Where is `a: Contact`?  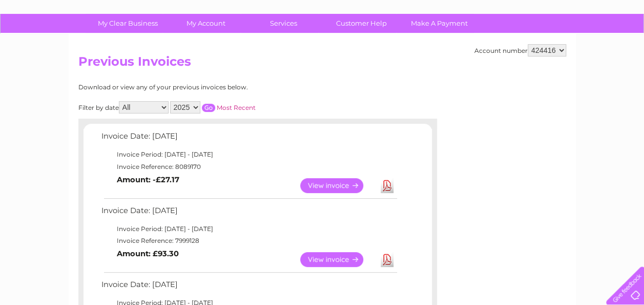 a: Contact is located at coordinates (588, 47).